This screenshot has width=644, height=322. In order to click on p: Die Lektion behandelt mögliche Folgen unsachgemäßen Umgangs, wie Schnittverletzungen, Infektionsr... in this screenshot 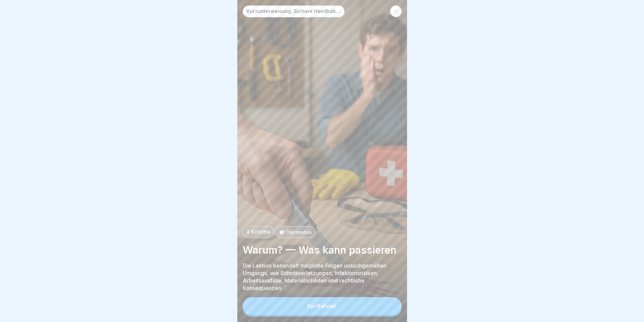, I will do `click(322, 277)`.